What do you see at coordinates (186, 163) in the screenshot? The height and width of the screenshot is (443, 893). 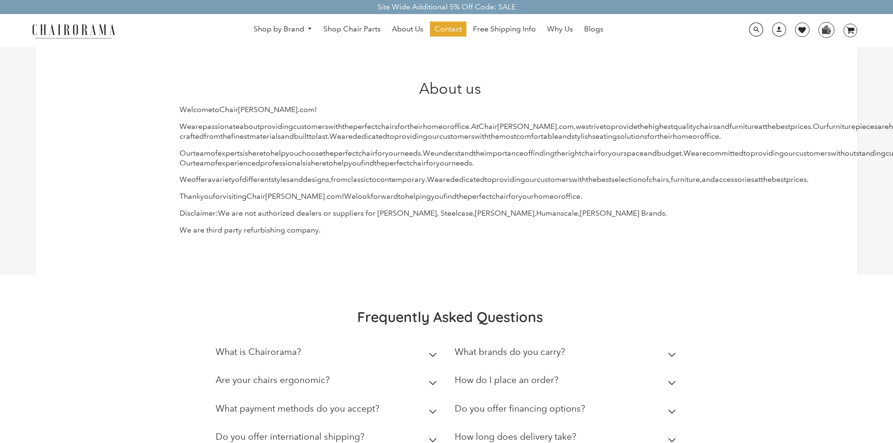 I see `span: Our` at bounding box center [186, 163].